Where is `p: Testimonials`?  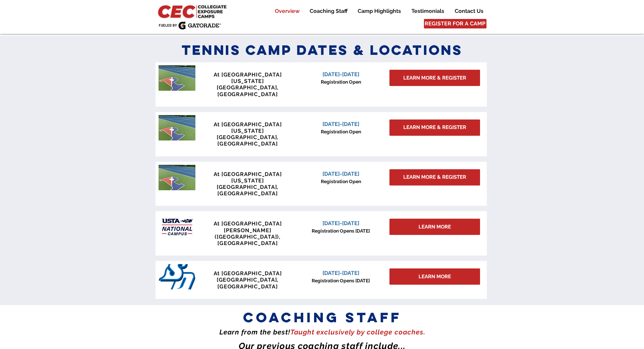 p: Testimonials is located at coordinates (428, 11).